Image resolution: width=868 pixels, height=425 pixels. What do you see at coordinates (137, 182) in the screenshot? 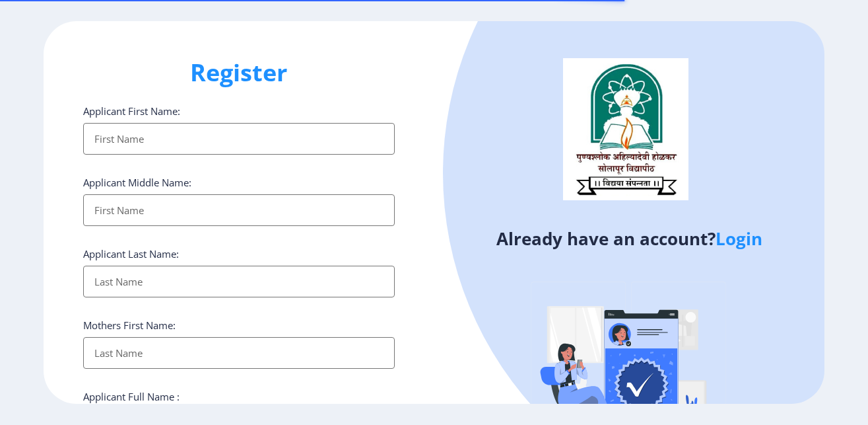
I see `label: Applicant Middle Name:` at bounding box center [137, 182].